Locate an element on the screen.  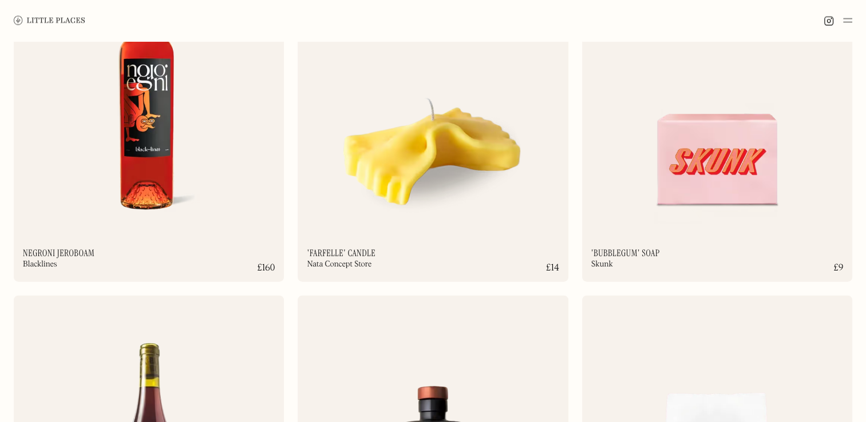
h2: 'Farfelle' Candle is located at coordinates (341, 254).